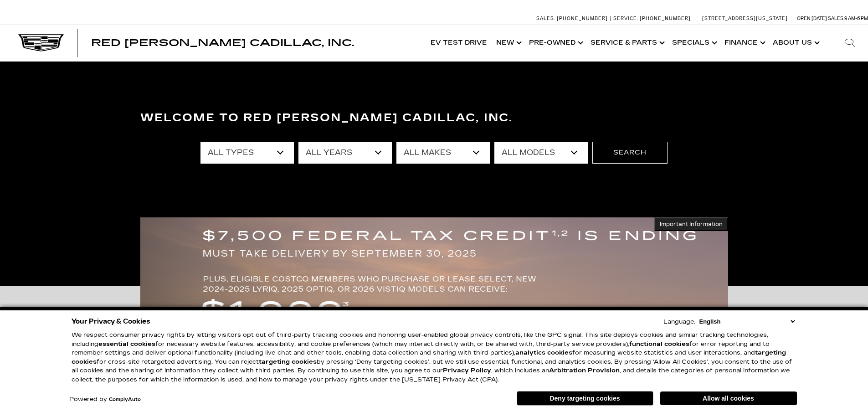  I want to click on a: ComplyAuto, so click(125, 399).